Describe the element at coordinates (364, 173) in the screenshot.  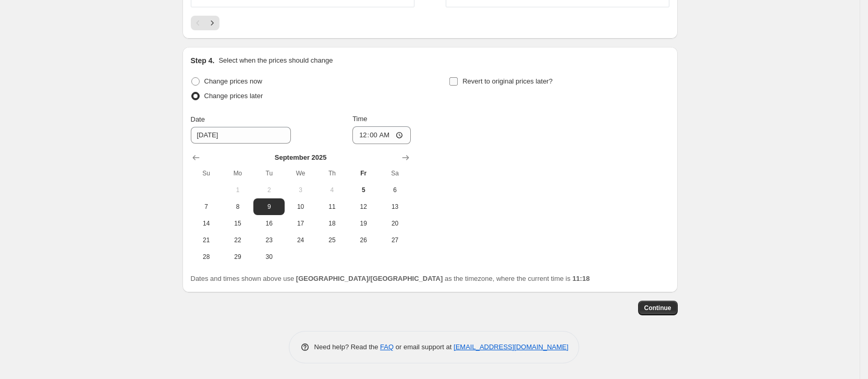
I see `th: Friday` at that location.